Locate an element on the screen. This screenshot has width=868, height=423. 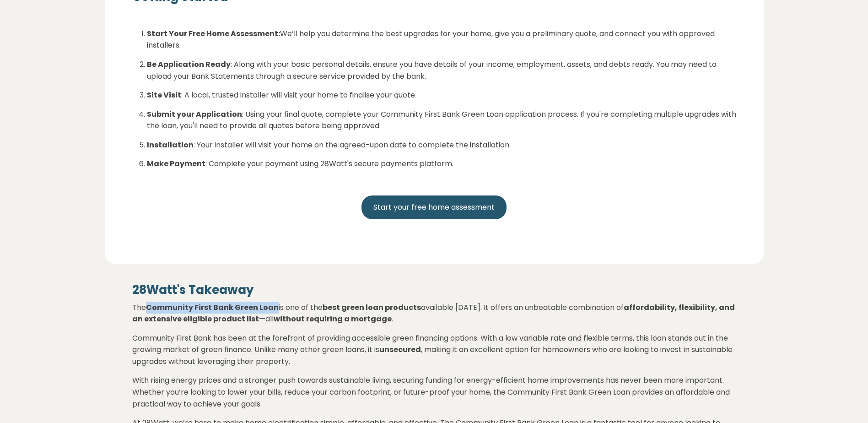
p: : Along with your basic personal details, ensure you have details of your income, employment, ass... is located at coordinates (441, 70).